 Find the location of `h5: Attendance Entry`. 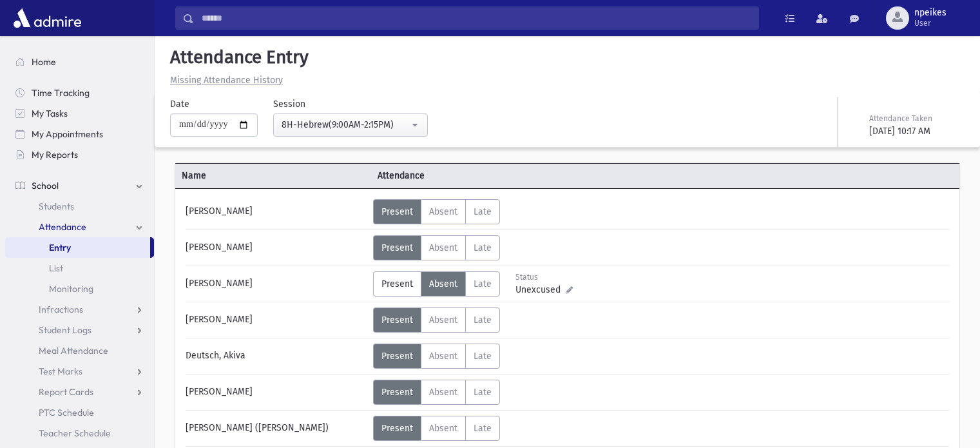

h5: Attendance Entry is located at coordinates (567, 57).